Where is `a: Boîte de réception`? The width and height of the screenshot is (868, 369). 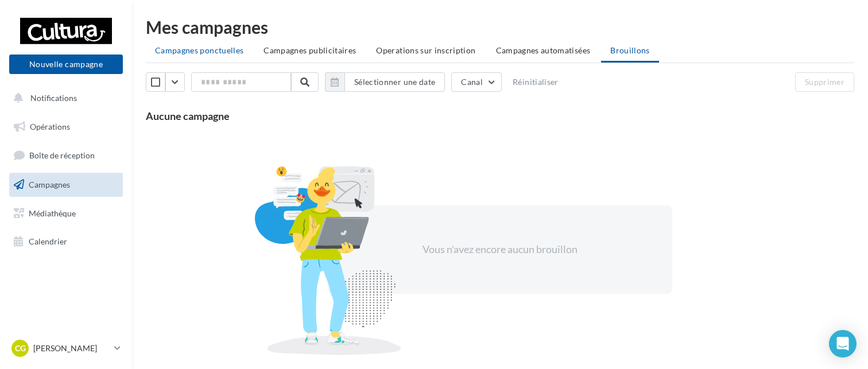
a: Boîte de réception is located at coordinates (66, 155).